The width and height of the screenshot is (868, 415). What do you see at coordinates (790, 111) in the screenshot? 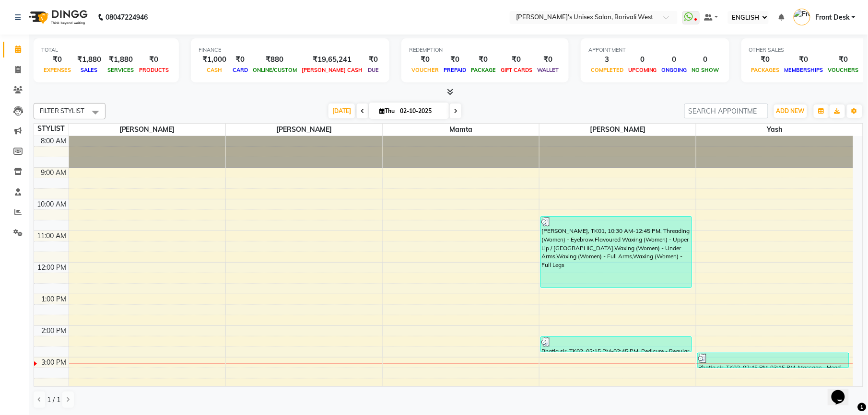
I see `span: ADD NEW` at bounding box center [790, 111].